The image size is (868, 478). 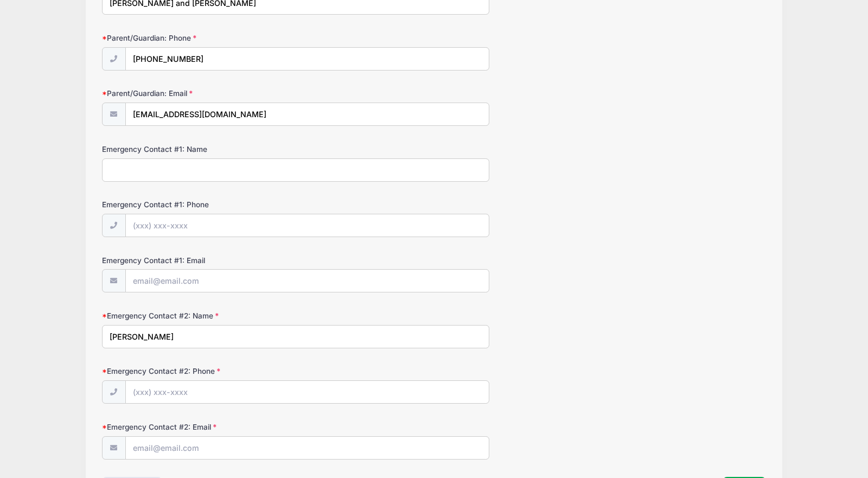 What do you see at coordinates (213, 205) in the screenshot?
I see `label: Emergency Contact #1: Phone` at bounding box center [213, 205].